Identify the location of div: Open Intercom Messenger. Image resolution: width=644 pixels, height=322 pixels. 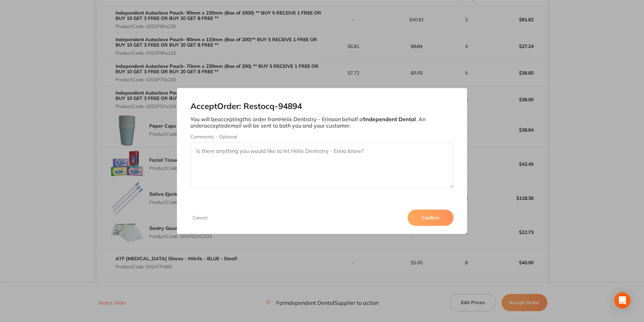
(622, 301).